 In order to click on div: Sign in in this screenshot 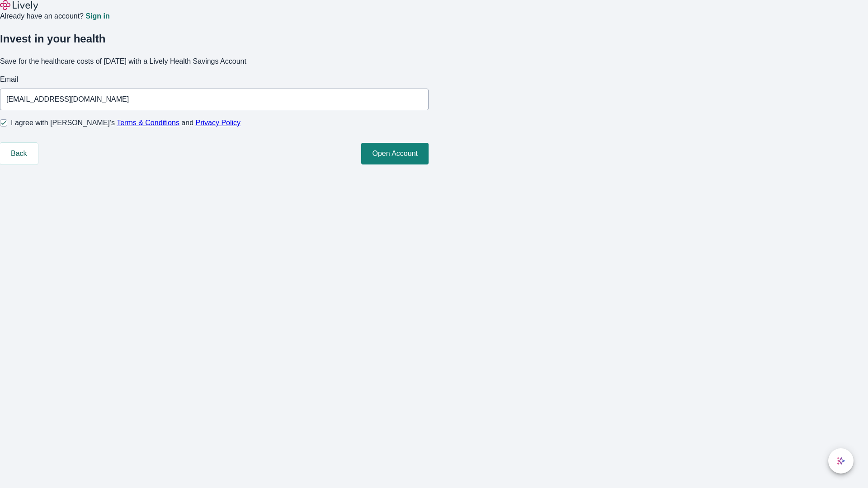, I will do `click(97, 16)`.